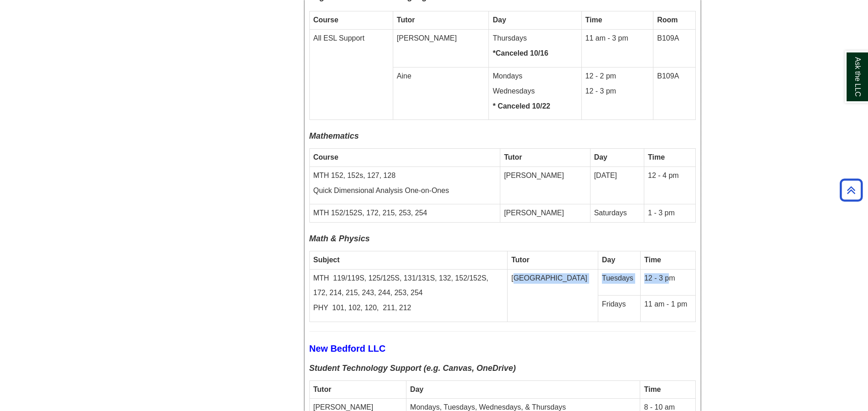 The image size is (868, 411). Describe the element at coordinates (409, 293) in the screenshot. I see `p: 172, 214, 215, 243, 244, 253, 254` at that location.